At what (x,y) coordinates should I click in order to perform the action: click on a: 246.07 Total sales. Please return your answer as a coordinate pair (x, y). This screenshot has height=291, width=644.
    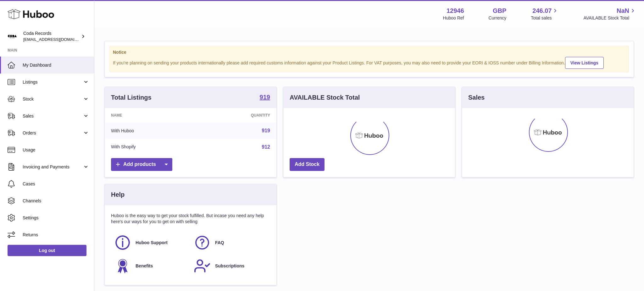
    Looking at the image, I should click on (545, 14).